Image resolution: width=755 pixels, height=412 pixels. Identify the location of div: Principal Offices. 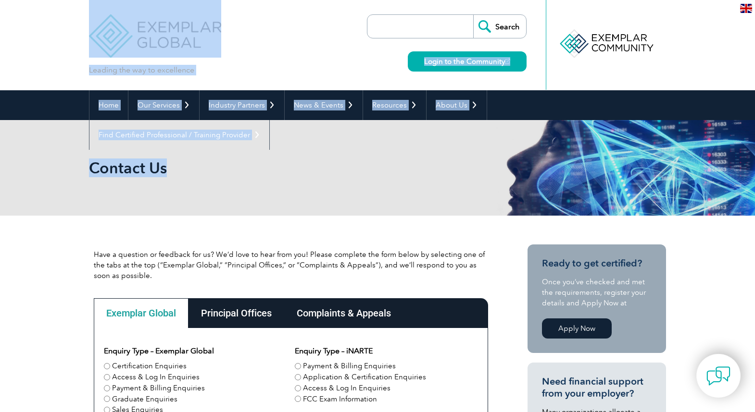
(236, 313).